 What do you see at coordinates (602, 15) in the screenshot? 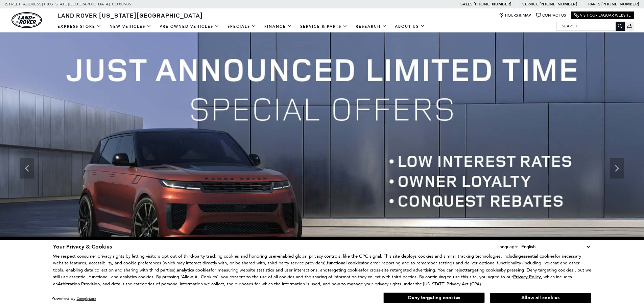
I see `a: Visit Our Jaguar Website` at bounding box center [602, 15].